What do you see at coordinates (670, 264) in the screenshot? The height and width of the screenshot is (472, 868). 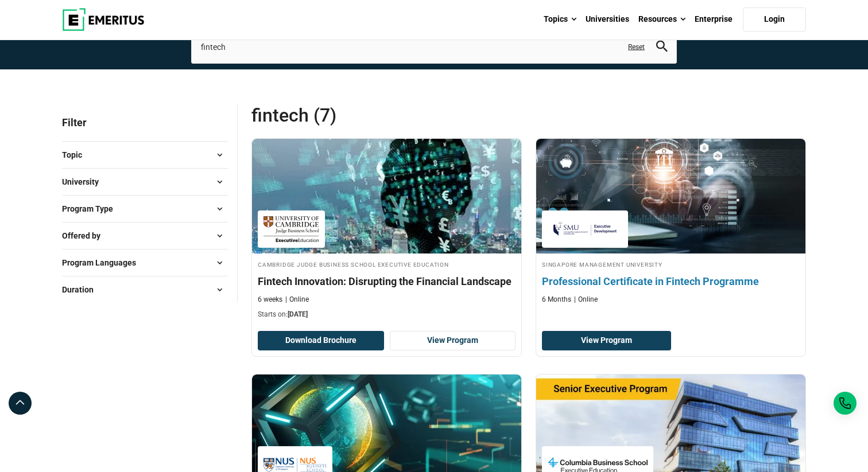 I see `h4: Singapore Management University` at bounding box center [670, 264].